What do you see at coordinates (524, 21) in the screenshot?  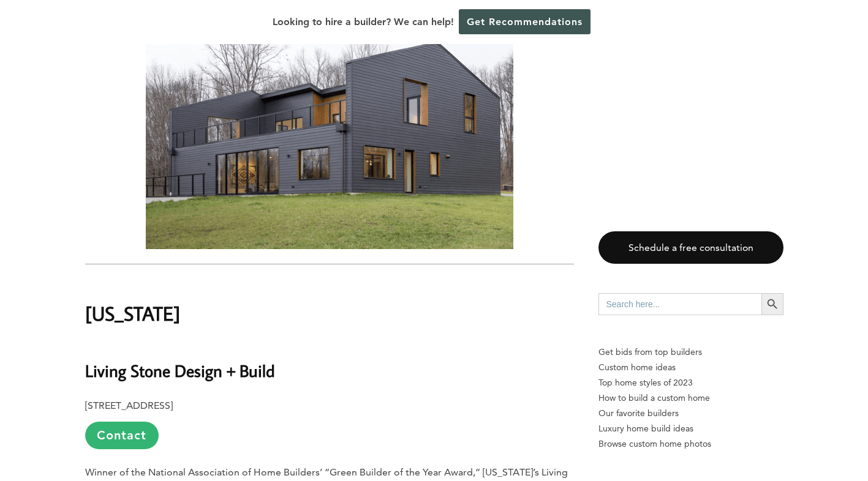 I see `a: Get Recommendations` at bounding box center [524, 21].